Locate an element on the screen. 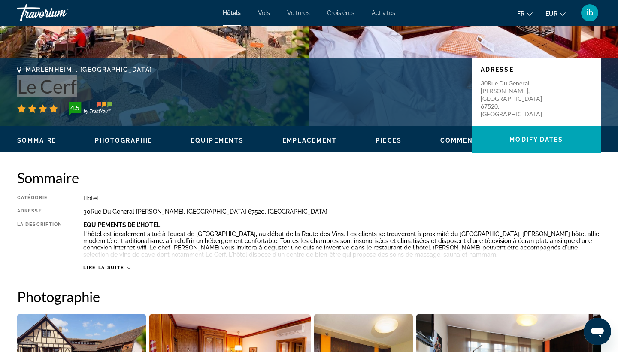 The width and height of the screenshot is (618, 352). span: Hôtels is located at coordinates (232, 13).